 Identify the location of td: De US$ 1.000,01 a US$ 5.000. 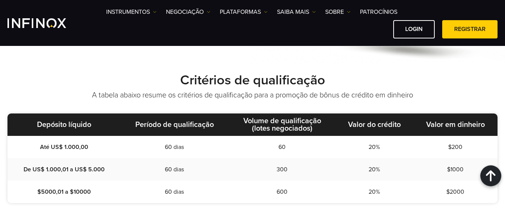
(64, 170).